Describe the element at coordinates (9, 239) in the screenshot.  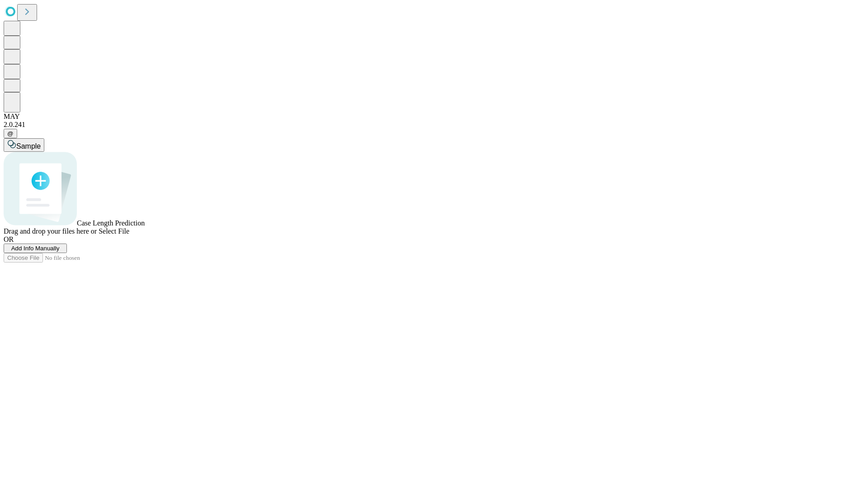
I see `span: OR` at that location.